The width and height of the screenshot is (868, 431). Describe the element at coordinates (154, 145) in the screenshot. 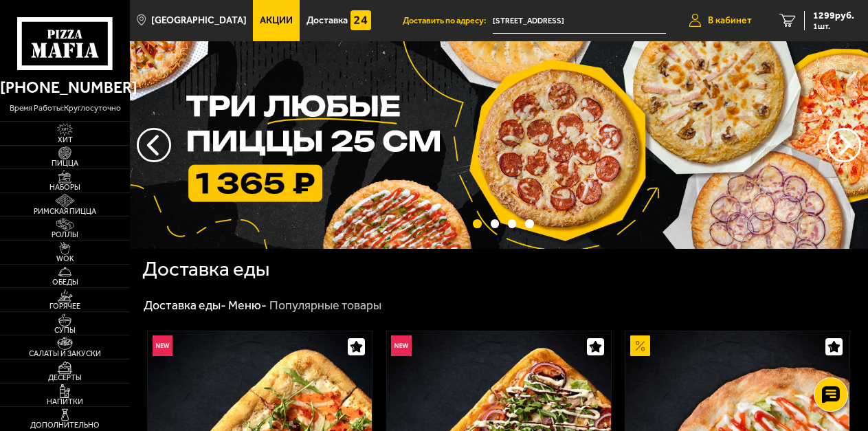

I see `button: следующий` at that location.